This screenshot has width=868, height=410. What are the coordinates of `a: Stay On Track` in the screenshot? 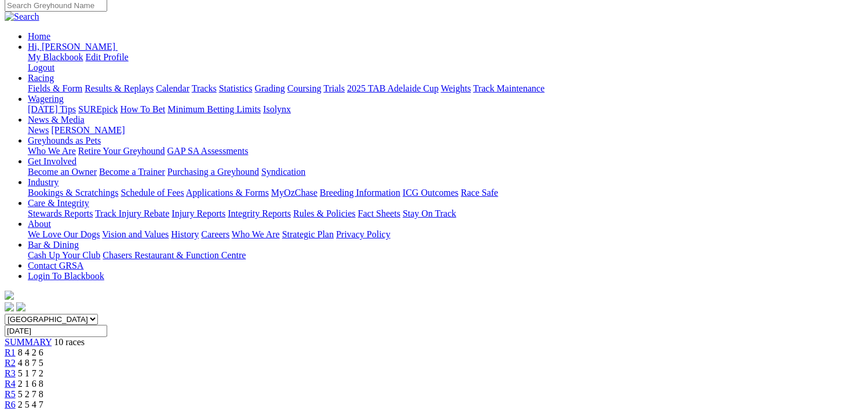 It's located at (430, 214).